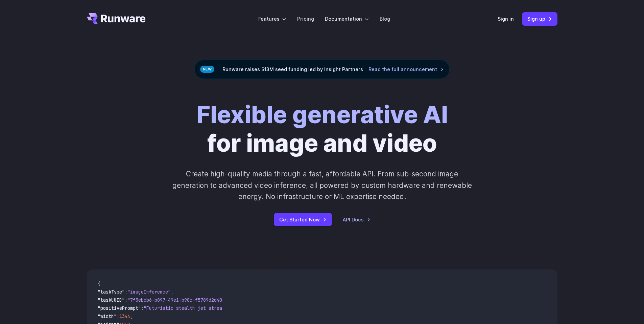 The image size is (644, 324). Describe the element at coordinates (506, 19) in the screenshot. I see `a: Sign in` at that location.